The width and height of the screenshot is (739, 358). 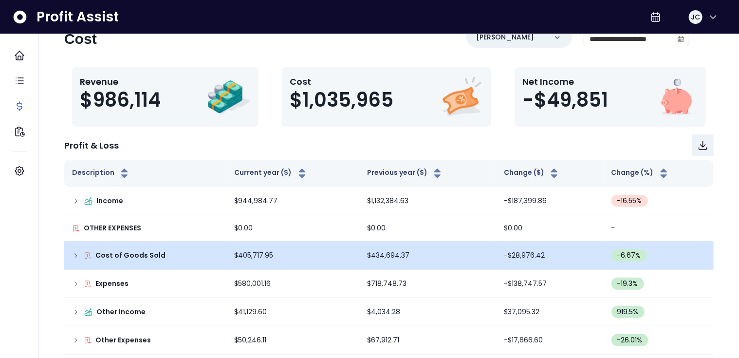 I want to click on h2: Cost, so click(x=80, y=39).